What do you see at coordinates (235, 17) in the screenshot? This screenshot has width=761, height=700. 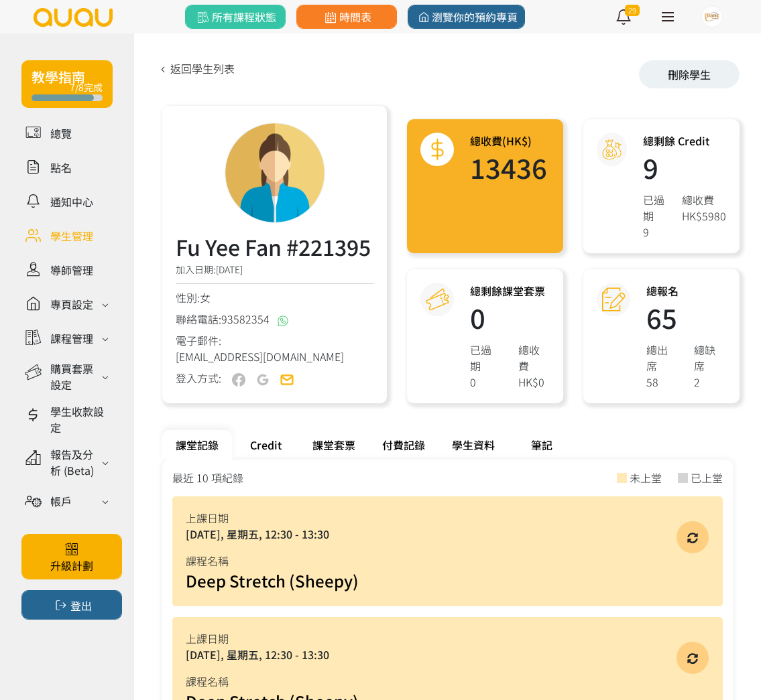 I see `a: 所有課程狀態` at bounding box center [235, 17].